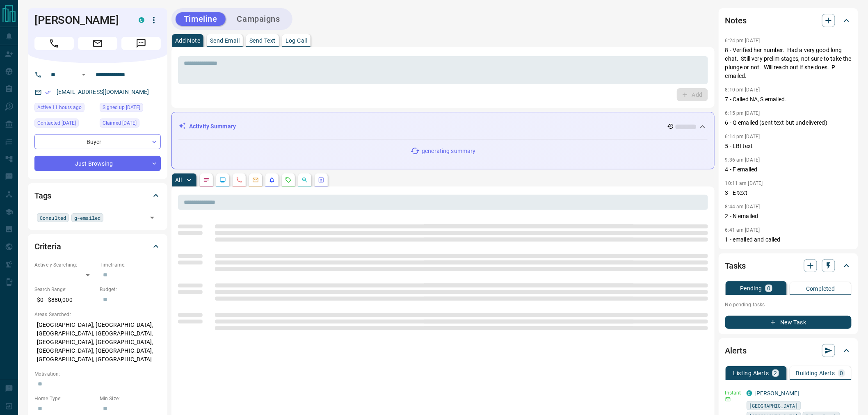 The width and height of the screenshot is (868, 415). What do you see at coordinates (42, 196) in the screenshot?
I see `h2: Tags` at bounding box center [42, 196].